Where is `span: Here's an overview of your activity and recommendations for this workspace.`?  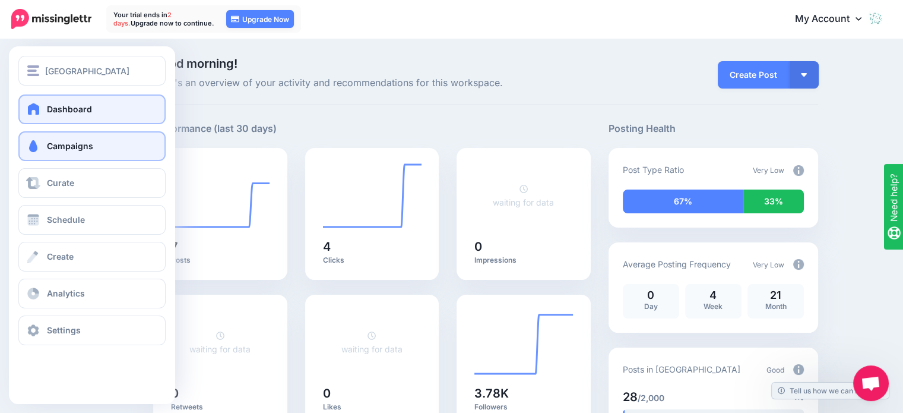
span: Here's an overview of your activity and recommendations for this workspace. is located at coordinates (372, 83).